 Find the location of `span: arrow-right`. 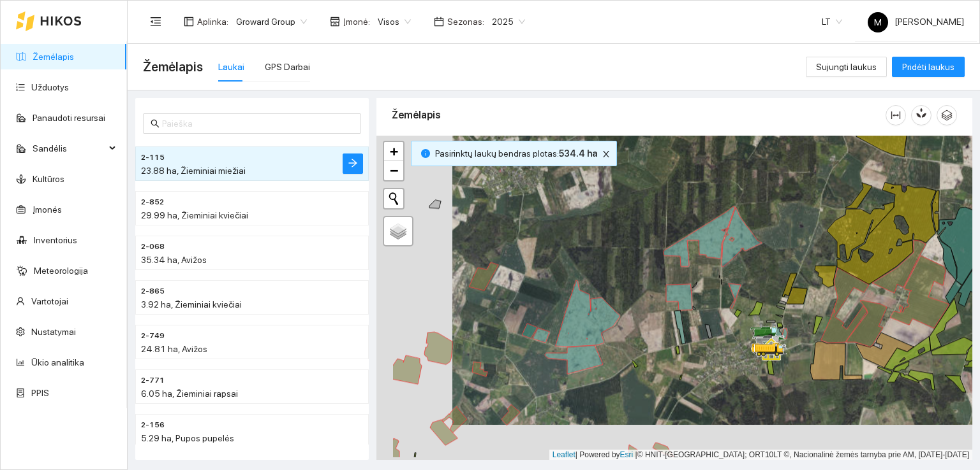

span: arrow-right is located at coordinates (352, 164).